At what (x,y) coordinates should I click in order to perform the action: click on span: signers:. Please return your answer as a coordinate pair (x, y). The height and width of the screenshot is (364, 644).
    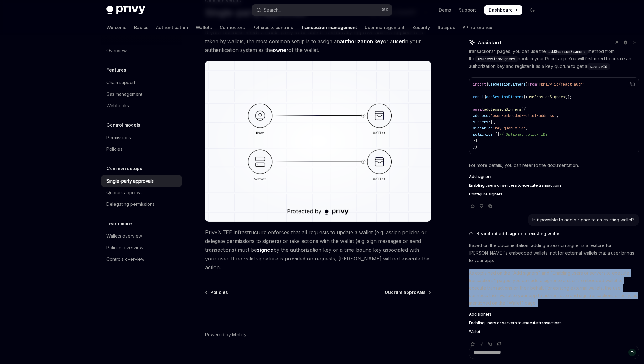
    Looking at the image, I should click on (482, 122).